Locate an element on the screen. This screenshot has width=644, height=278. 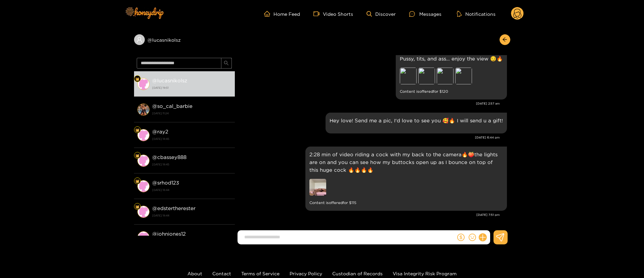
small: Content is offered for $ 115 is located at coordinates (406, 202).